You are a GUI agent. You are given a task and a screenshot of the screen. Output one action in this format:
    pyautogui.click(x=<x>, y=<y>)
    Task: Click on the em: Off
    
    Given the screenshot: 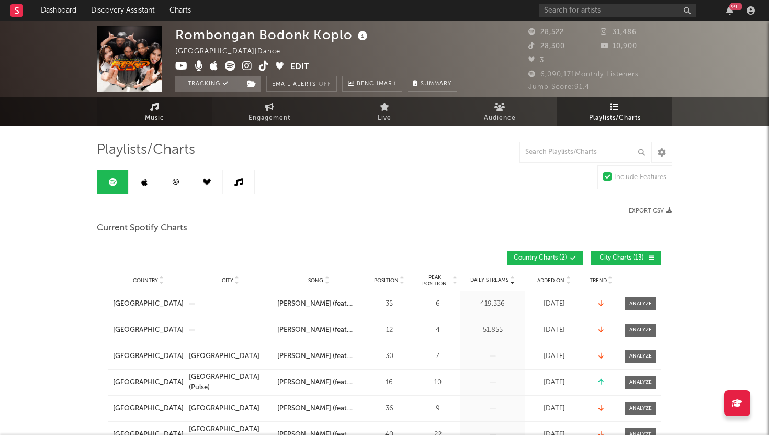 What is the action you would take?
    pyautogui.click(x=325, y=84)
    